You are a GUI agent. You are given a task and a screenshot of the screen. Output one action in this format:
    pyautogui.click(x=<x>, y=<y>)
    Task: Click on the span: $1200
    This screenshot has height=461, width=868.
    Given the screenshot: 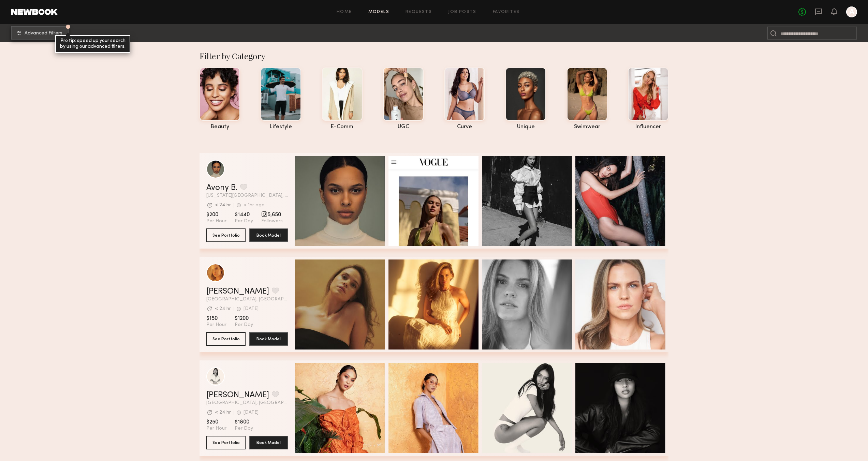 What is the action you would take?
    pyautogui.click(x=244, y=319)
    